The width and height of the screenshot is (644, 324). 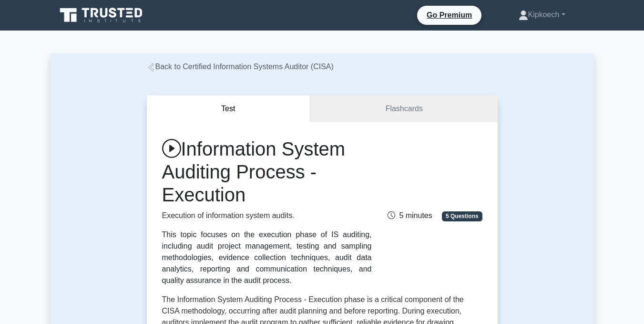 What do you see at coordinates (542, 15) in the screenshot?
I see `a: Kipkoech` at bounding box center [542, 15].